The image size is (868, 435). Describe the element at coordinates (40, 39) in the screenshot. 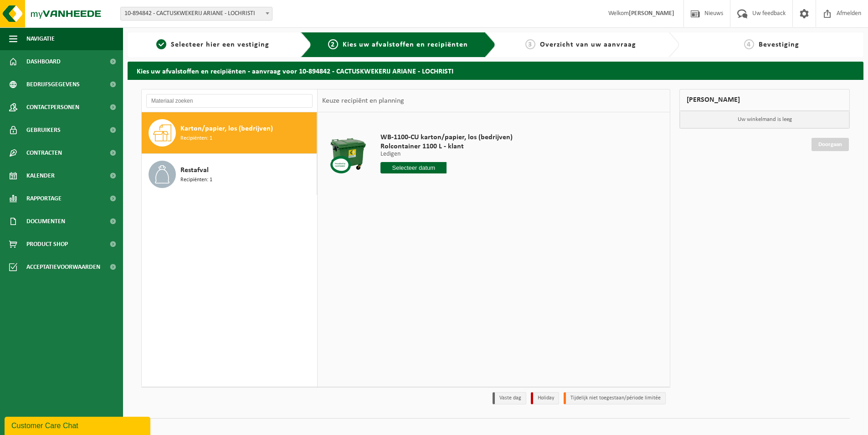

I see `span: Navigatie` at that location.